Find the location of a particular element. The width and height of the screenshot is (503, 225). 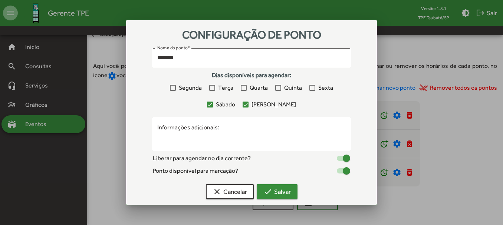

span: Cancelar is located at coordinates (230, 192).